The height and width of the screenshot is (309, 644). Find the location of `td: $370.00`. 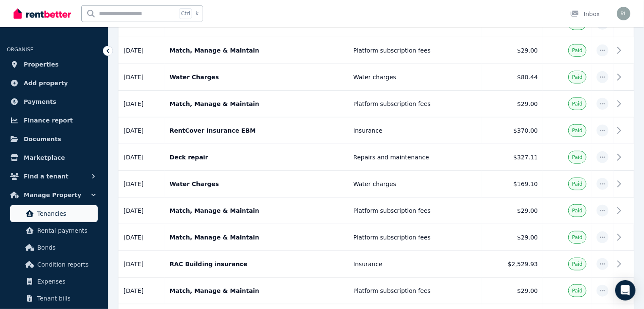

td: $370.00 is located at coordinates (512, 131).